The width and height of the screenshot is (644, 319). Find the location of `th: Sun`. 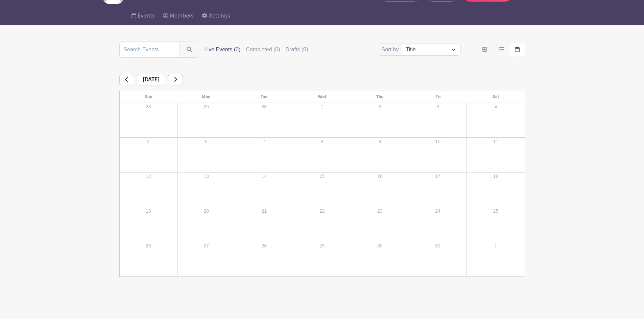

th: Sun is located at coordinates (148, 97).